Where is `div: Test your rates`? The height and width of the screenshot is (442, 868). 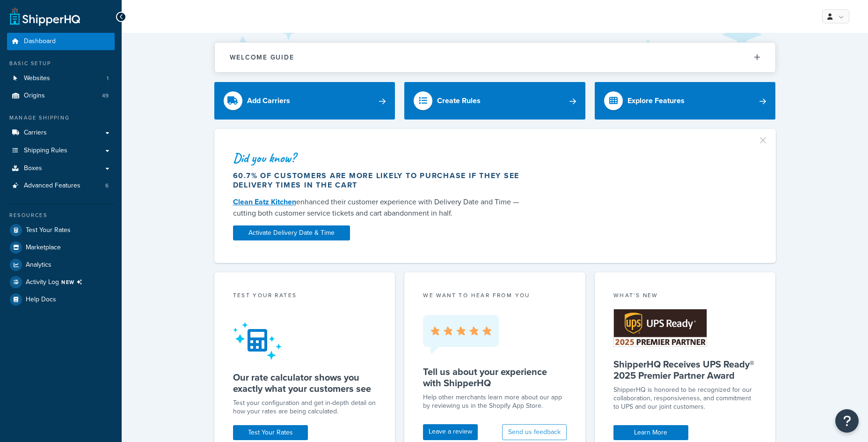
div: Test your rates is located at coordinates (305, 296).